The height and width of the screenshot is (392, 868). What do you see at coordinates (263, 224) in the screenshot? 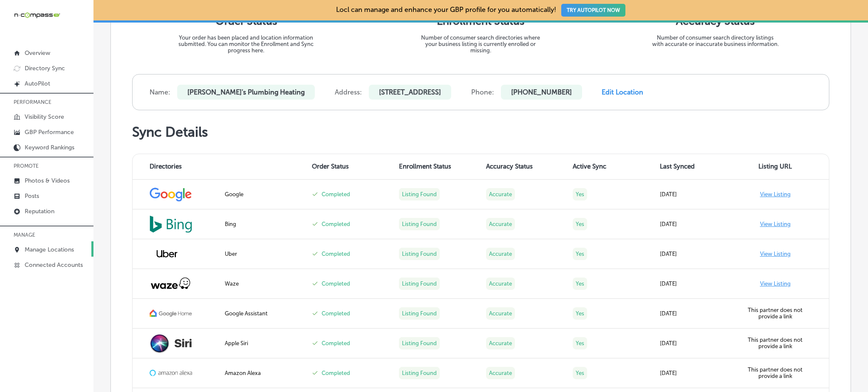
I see `div: Bing` at bounding box center [263, 224].